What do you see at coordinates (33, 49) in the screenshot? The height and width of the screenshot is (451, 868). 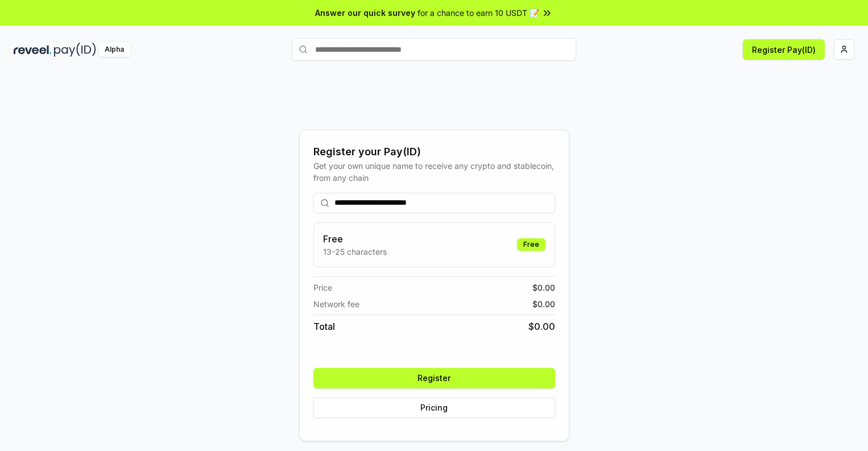 I see `img: reveel_dark` at bounding box center [33, 49].